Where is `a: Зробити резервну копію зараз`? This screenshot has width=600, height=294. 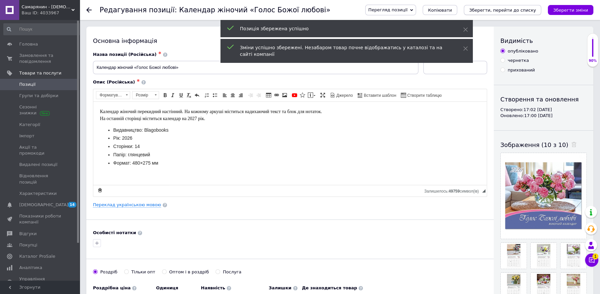
a: Зробити резервну копію зараз is located at coordinates (100, 190).